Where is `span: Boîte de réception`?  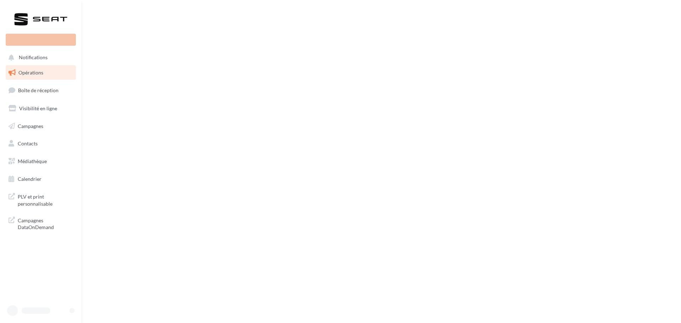
span: Boîte de réception is located at coordinates (38, 90).